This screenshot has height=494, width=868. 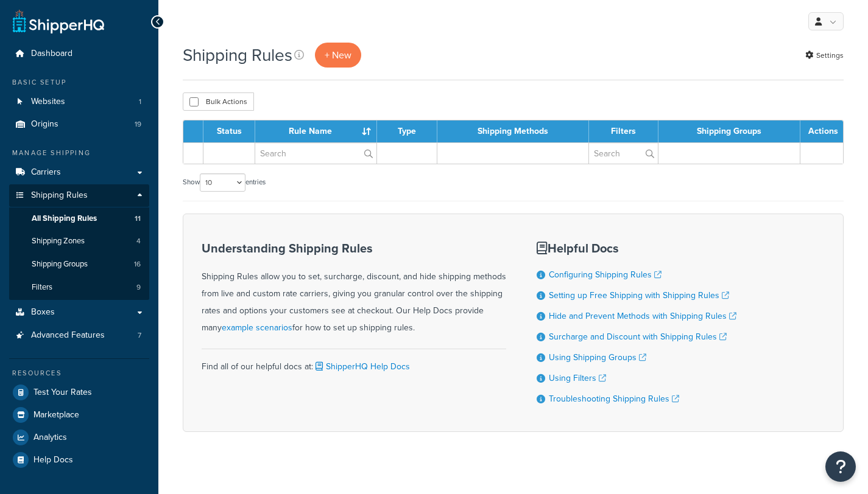 What do you see at coordinates (80, 460) in the screenshot?
I see `li: Help Docs` at bounding box center [80, 460].